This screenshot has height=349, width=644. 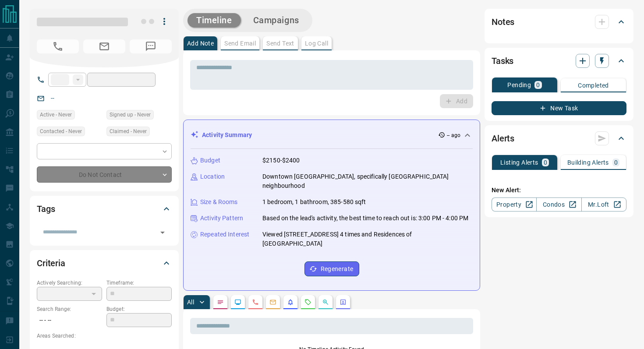 I want to click on span: Signed up - Never, so click(x=130, y=115).